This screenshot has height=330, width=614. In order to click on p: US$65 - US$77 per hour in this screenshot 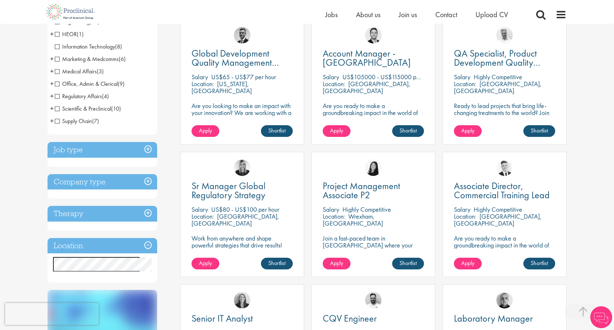, I will do `click(243, 77)`.